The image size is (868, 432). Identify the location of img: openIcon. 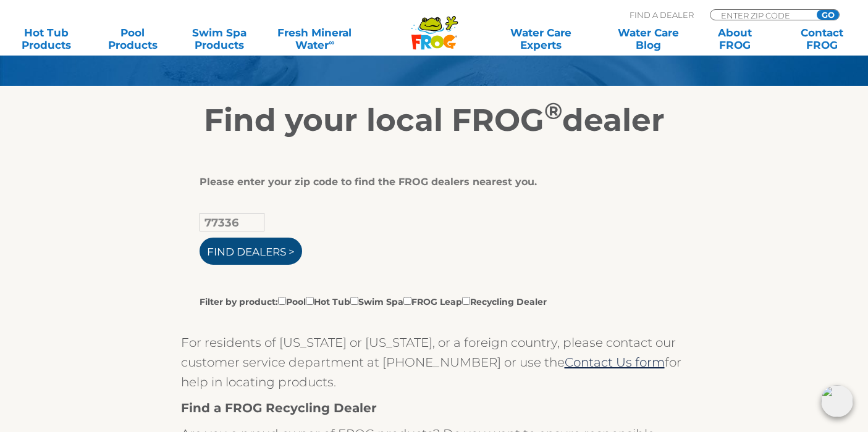
(837, 401).